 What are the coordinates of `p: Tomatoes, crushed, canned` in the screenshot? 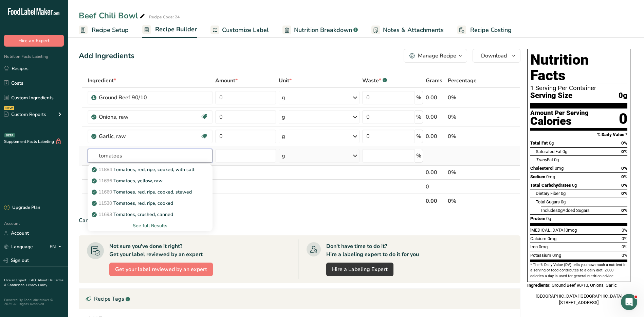 It's located at (133, 214).